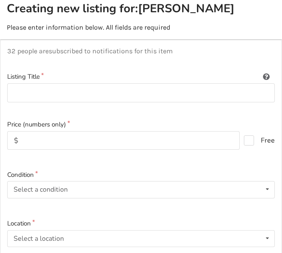 Image resolution: width=282 pixels, height=253 pixels. What do you see at coordinates (141, 51) in the screenshot?
I see `p: 32 people are subscribed to notifications for this item` at bounding box center [141, 51].